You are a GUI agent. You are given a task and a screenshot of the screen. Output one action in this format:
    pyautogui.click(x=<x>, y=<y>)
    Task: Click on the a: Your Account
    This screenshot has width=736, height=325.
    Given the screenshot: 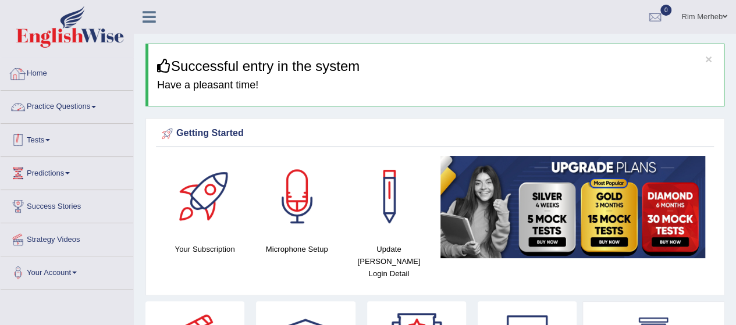 What is the action you would take?
    pyautogui.click(x=67, y=271)
    